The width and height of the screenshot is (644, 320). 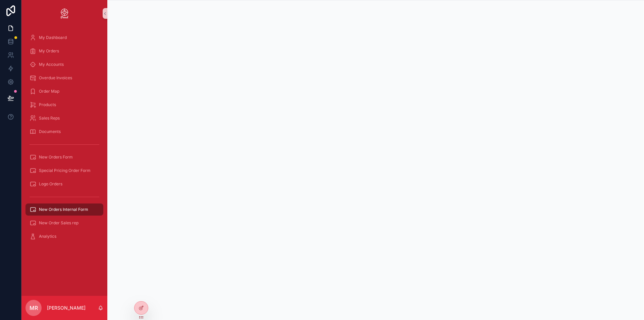 What do you see at coordinates (59, 223) in the screenshot?
I see `span: New Order Sales rep` at bounding box center [59, 223].